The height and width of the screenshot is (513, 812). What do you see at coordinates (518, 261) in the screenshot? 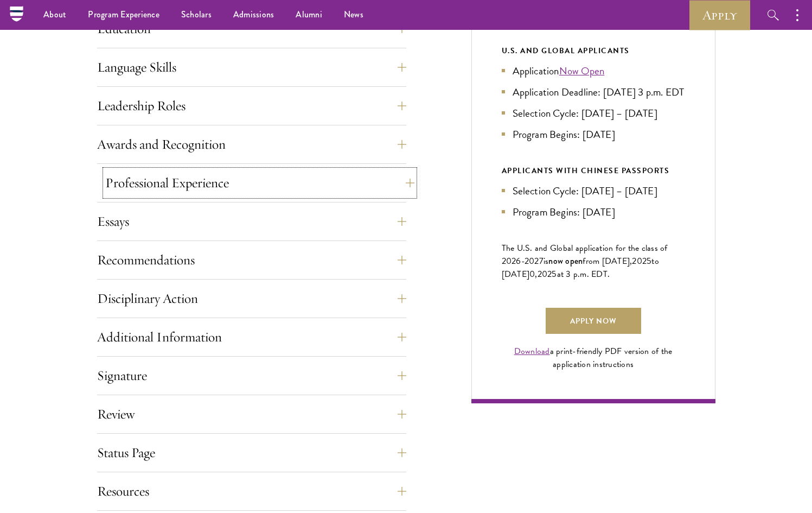
I see `span: 6` at bounding box center [518, 261].